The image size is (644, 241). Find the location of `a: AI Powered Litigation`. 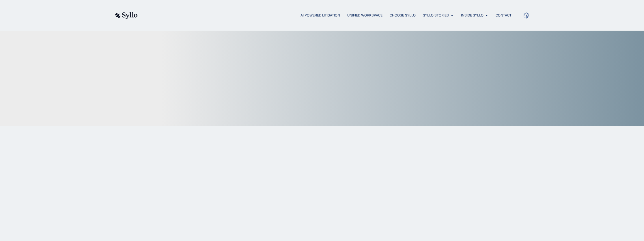

a: AI Powered Litigation is located at coordinates (320, 15).